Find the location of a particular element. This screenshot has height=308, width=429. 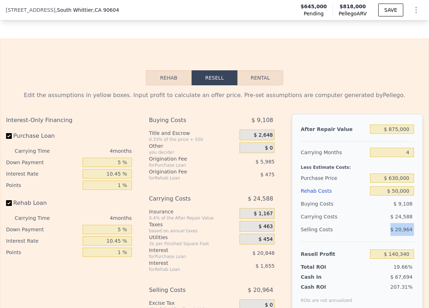

span: $ 1,655 is located at coordinates (265, 266).